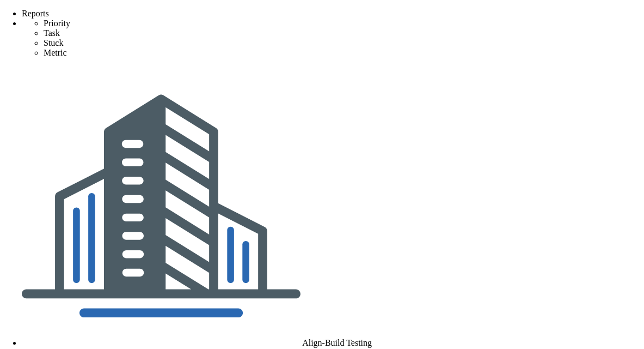  I want to click on span: Task, so click(51, 33).